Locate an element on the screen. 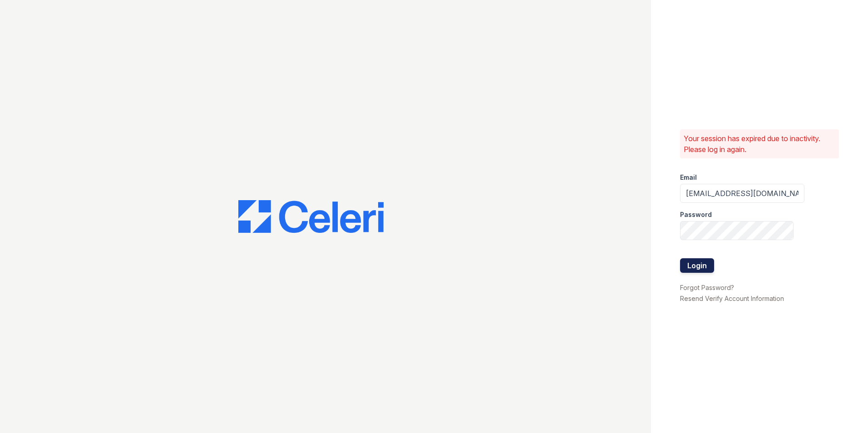 The height and width of the screenshot is (433, 868). p: Your session has expired due to inactivity. Please log in again. is located at coordinates (760, 144).